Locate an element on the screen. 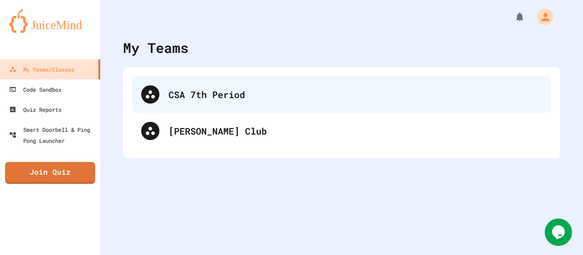 The height and width of the screenshot is (255, 583). div: Smart Doorbell & Ping Pong Launcher is located at coordinates (53, 135).